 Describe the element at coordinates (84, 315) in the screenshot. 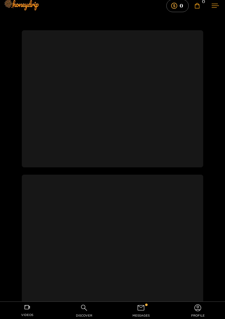

I see `span: discover` at that location.